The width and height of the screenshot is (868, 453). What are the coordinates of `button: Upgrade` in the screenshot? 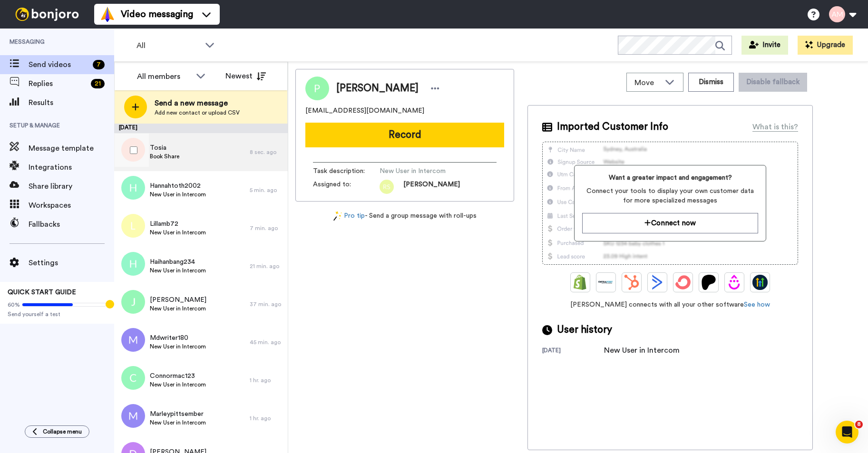 It's located at (825, 45).